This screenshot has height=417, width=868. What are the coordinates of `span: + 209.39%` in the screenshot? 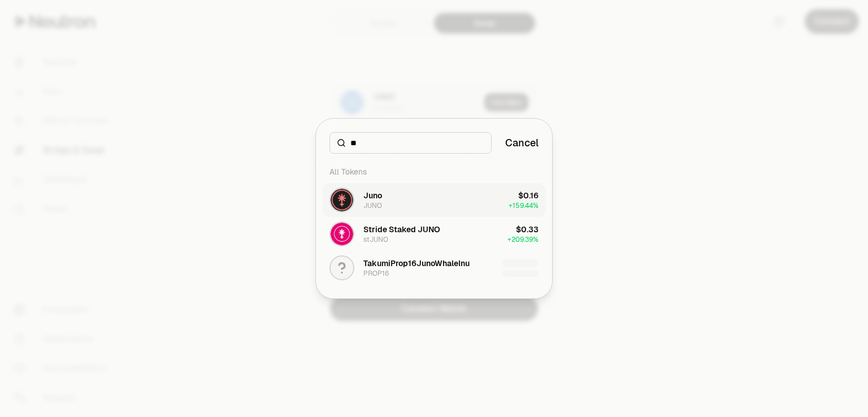 It's located at (522, 240).